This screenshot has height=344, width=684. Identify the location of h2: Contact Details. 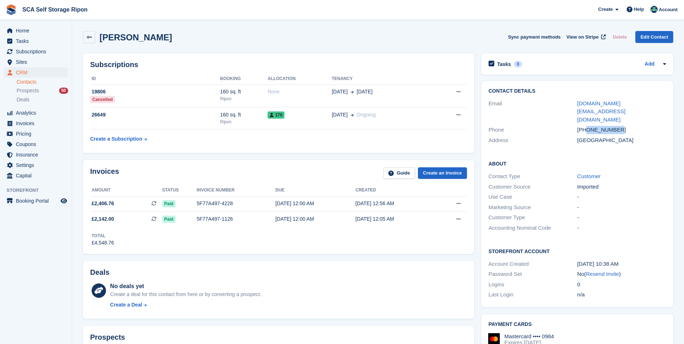
(577, 91).